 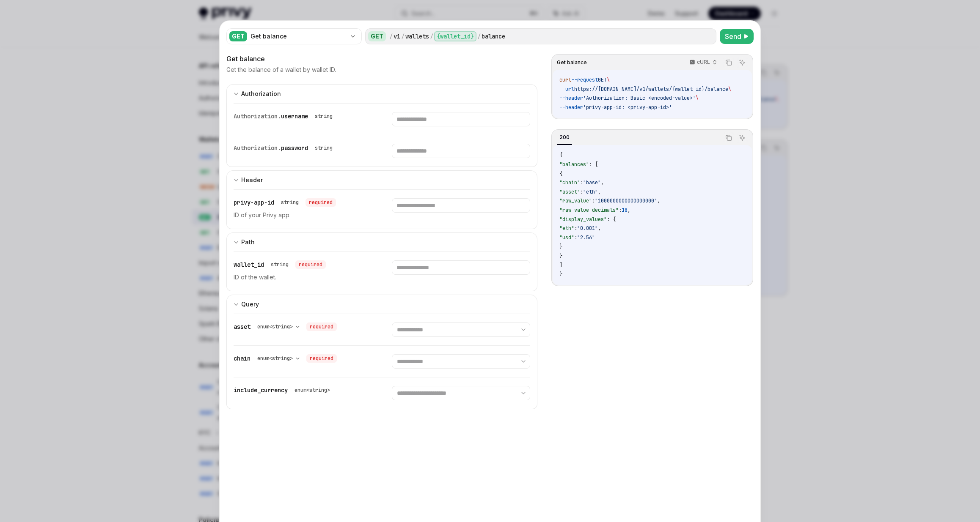 I want to click on span: 18, so click(x=625, y=210).